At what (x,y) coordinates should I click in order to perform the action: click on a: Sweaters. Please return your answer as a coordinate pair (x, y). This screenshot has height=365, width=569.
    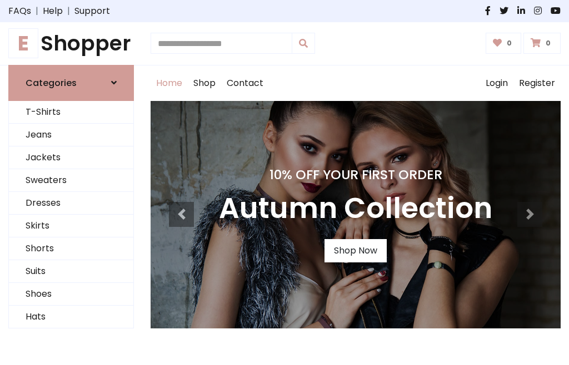
    Looking at the image, I should click on (71, 181).